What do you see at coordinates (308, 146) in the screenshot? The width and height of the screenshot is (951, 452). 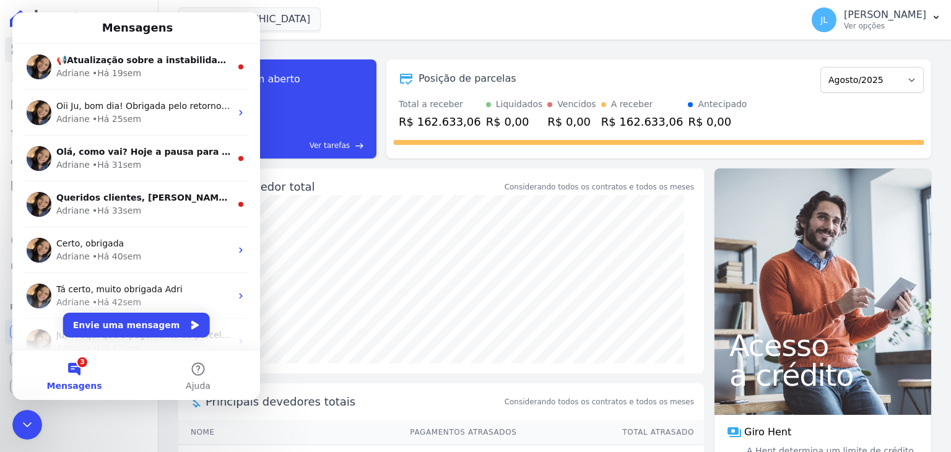 I see `a: Ver tarefas east` at bounding box center [308, 146].